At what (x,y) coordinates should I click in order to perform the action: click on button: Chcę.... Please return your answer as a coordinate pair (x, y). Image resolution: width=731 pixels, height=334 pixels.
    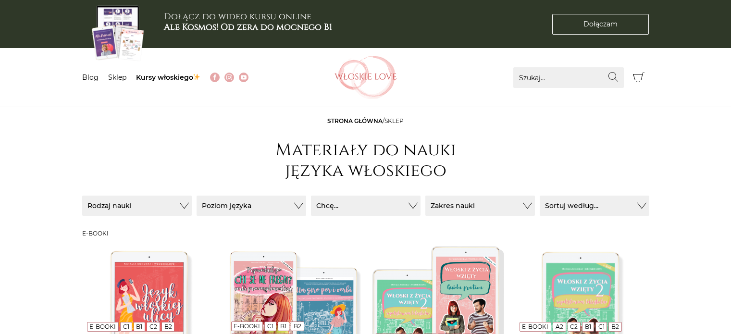
    Looking at the image, I should click on (366, 206).